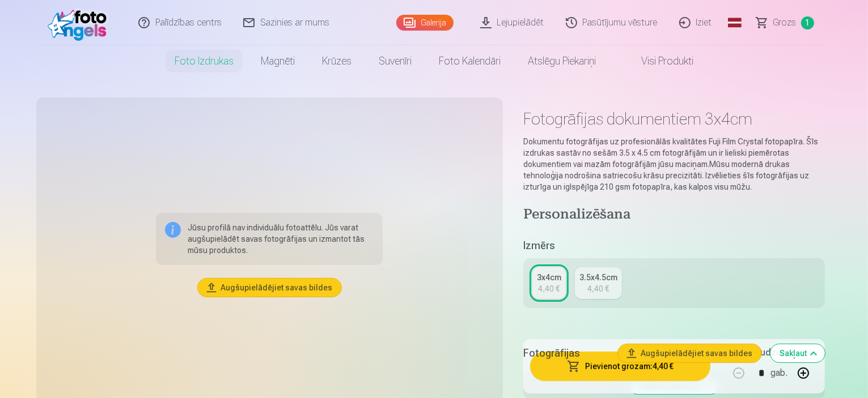 Image resolution: width=868 pixels, height=398 pixels. I want to click on span: 1, so click(807, 23).